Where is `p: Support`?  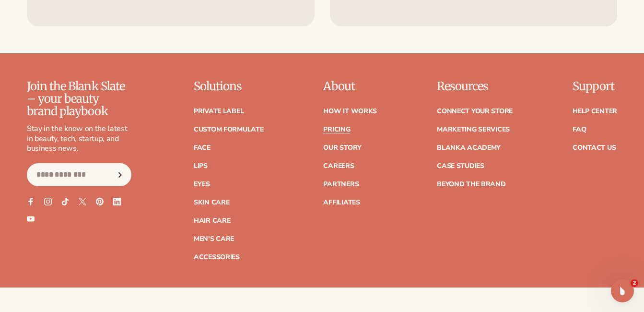 p: Support is located at coordinates (595, 87).